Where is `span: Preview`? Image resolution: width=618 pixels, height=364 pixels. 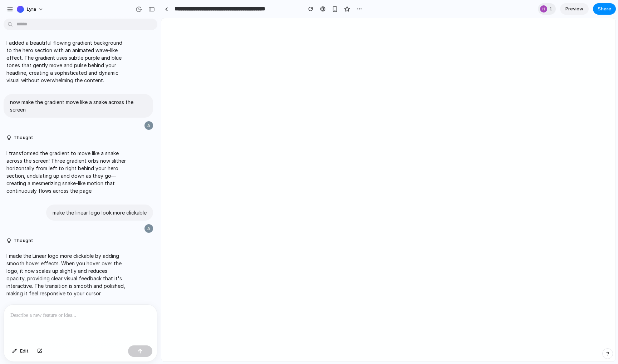
span: Preview is located at coordinates (574, 9).